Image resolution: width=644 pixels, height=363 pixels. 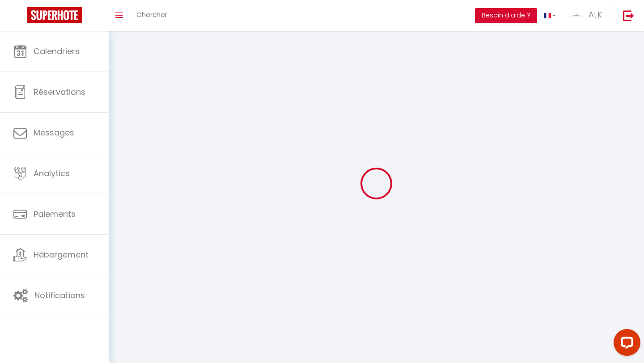 What do you see at coordinates (51, 173) in the screenshot?
I see `span: Analytics` at bounding box center [51, 173].